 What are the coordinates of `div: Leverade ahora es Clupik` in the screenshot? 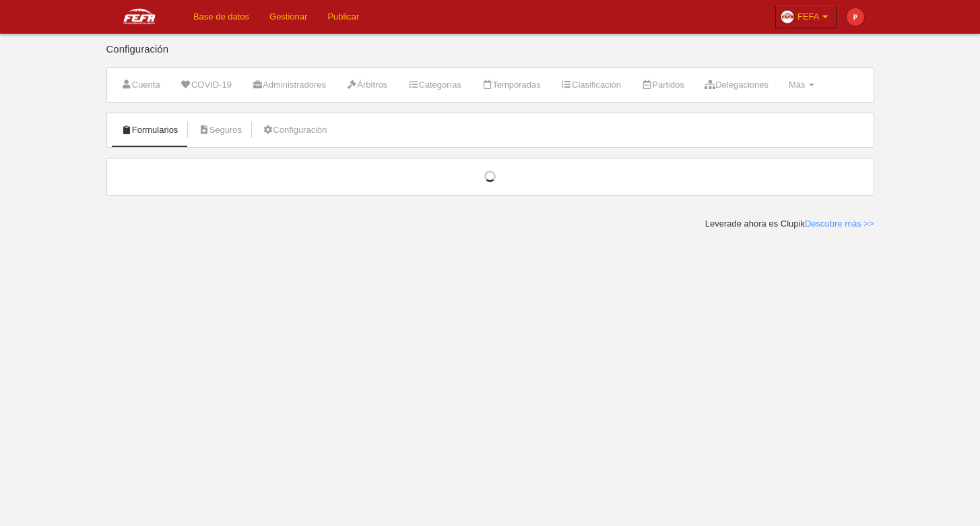 It's located at (790, 224).